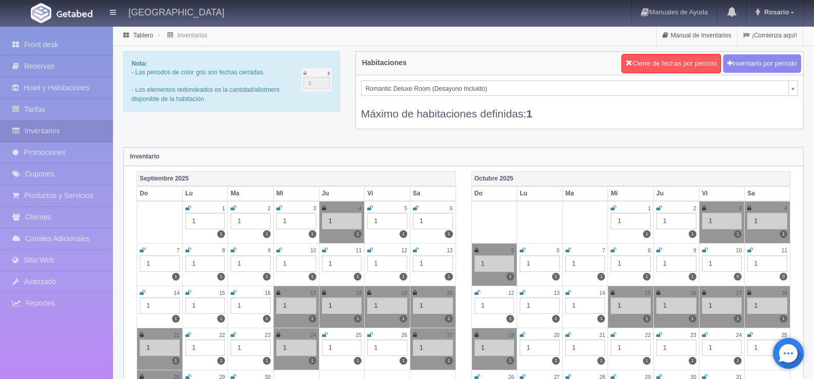 The image size is (814, 379). I want to click on button: Cierre de fechas por periodo, so click(671, 64).